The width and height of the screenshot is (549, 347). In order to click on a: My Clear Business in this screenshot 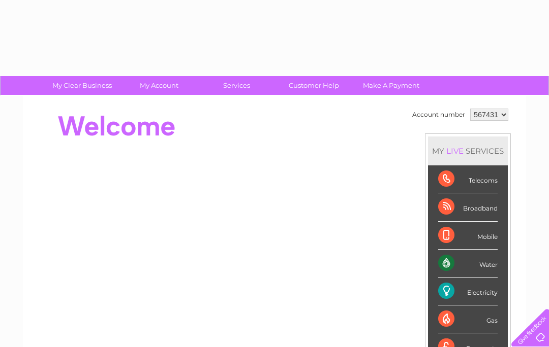, I will do `click(82, 85)`.